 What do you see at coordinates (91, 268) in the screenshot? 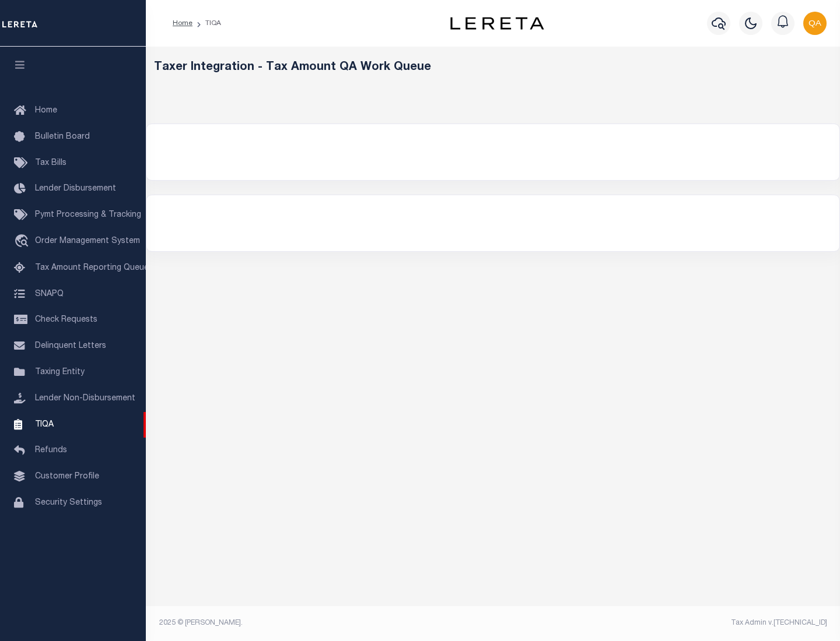
I see `span: Tax Amount Reporting Queue` at bounding box center [91, 268].